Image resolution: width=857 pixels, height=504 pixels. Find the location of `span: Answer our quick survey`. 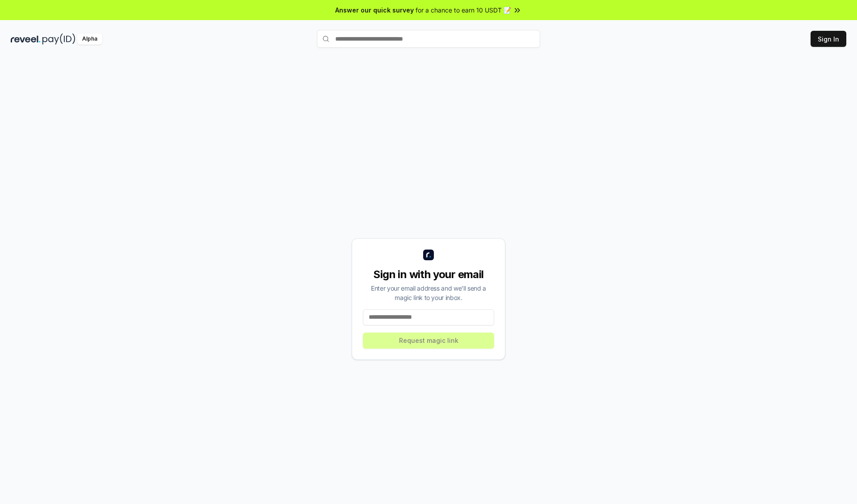

span: Answer our quick survey is located at coordinates (375, 10).